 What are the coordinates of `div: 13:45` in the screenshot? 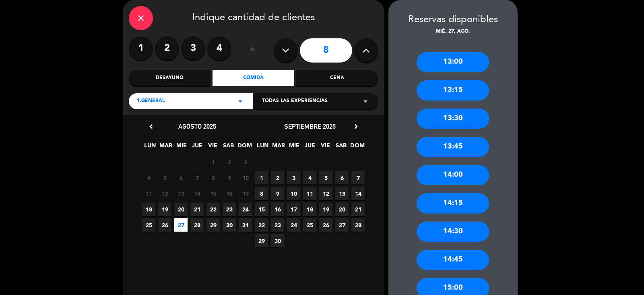 It's located at (453, 147).